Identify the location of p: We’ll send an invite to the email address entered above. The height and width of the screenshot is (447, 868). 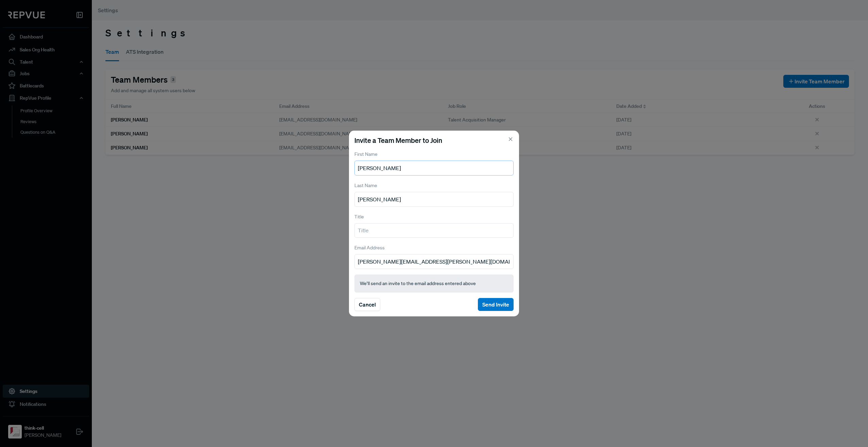
(434, 283).